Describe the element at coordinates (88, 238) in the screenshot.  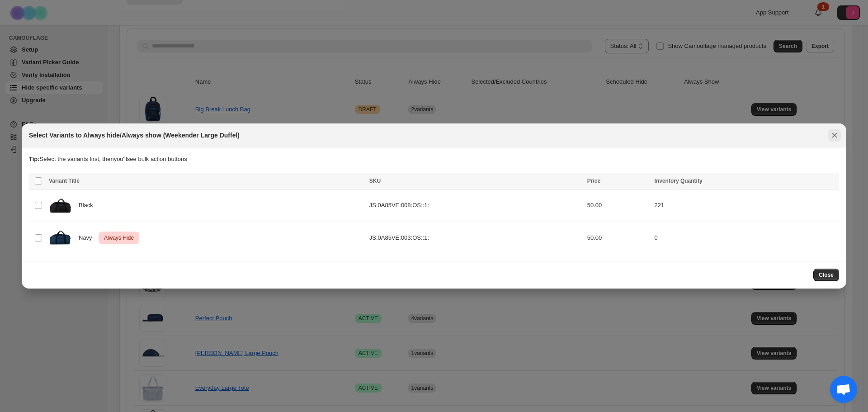
I see `span: Navy` at that location.